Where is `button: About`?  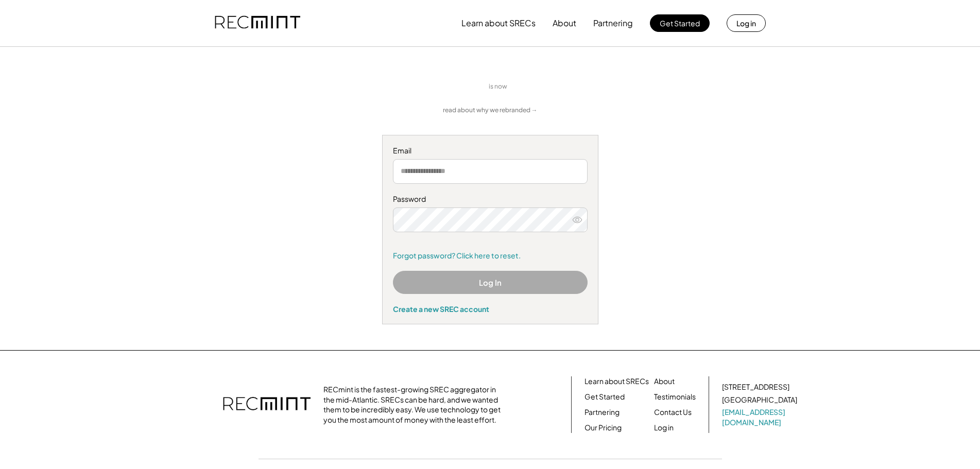 button: About is located at coordinates (564, 23).